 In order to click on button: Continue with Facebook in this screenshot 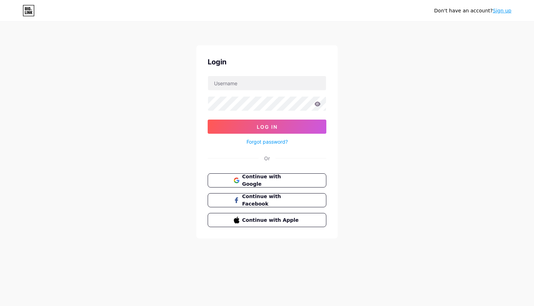, I will do `click(267, 200)`.